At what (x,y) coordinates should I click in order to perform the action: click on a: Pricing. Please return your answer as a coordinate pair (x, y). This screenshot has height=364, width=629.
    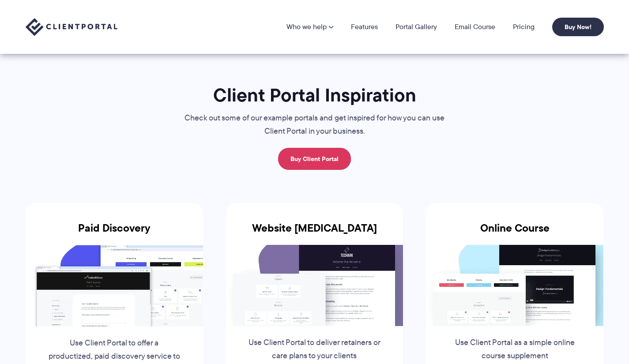
    Looking at the image, I should click on (524, 27).